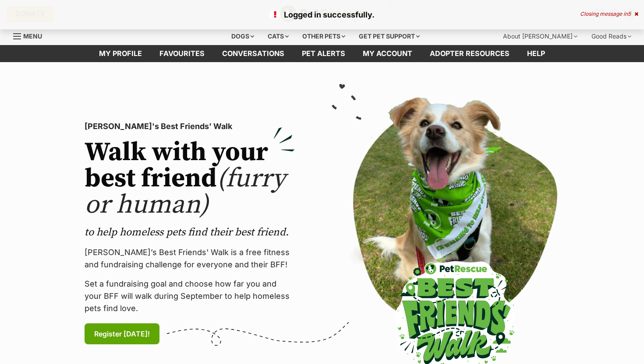 This screenshot has width=644, height=364. Describe the element at coordinates (469, 54) in the screenshot. I see `a: Adopter resources` at that location.